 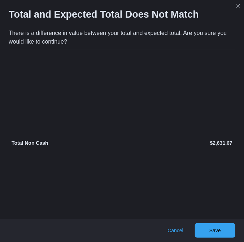 What do you see at coordinates (175, 231) in the screenshot?
I see `button: Cancel` at bounding box center [175, 231].